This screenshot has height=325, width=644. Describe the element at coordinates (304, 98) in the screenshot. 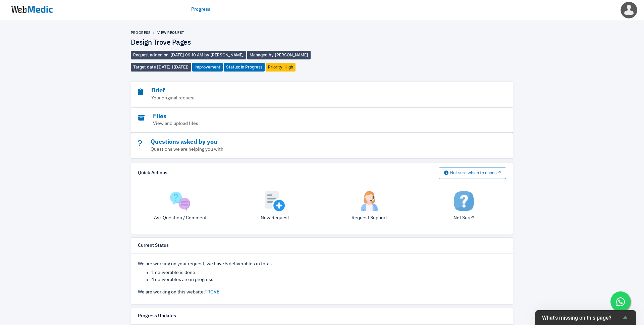

I see `p: Your original request` at that location.